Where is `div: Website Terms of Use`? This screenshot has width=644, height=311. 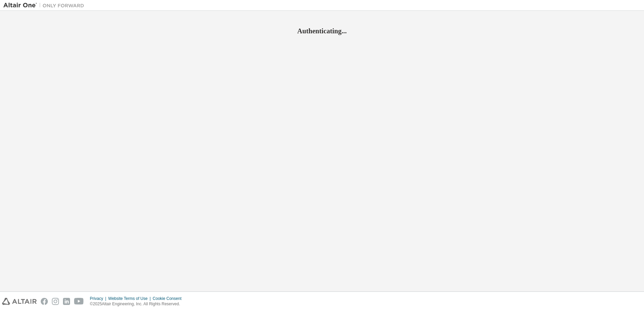
div: Website Terms of Use is located at coordinates (130, 298).